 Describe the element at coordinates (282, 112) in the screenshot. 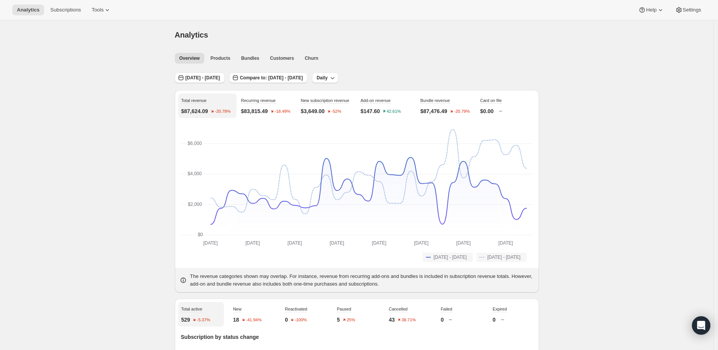

I see `text: -18.49%` at that location.